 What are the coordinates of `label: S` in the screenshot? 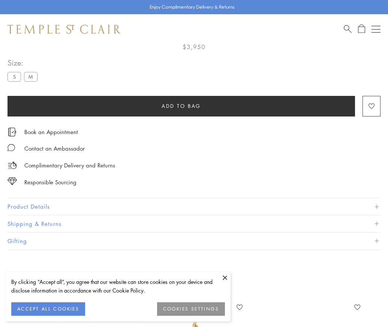 It's located at (14, 77).